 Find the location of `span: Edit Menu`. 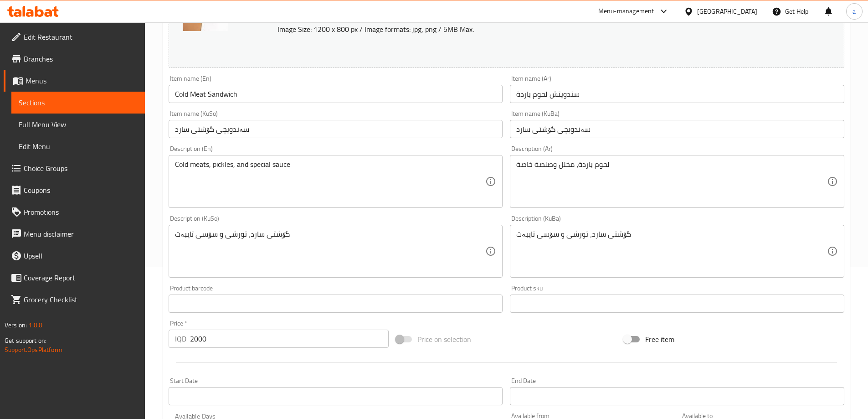

span: Edit Menu is located at coordinates (78, 146).